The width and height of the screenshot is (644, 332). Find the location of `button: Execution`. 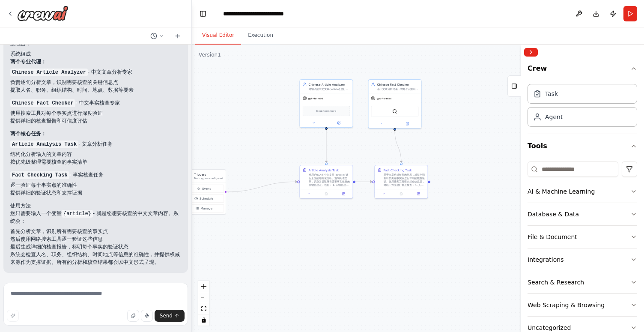

button: Execution is located at coordinates (260, 36).